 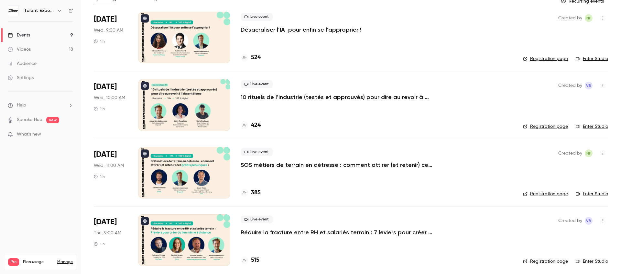 What do you see at coordinates (40, 105) in the screenshot?
I see `li: help-dropdown-opener` at bounding box center [40, 105].